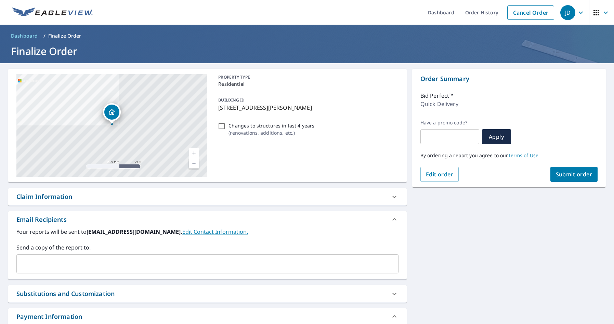  Describe the element at coordinates (531, 13) in the screenshot. I see `a: Cancel Order` at that location.